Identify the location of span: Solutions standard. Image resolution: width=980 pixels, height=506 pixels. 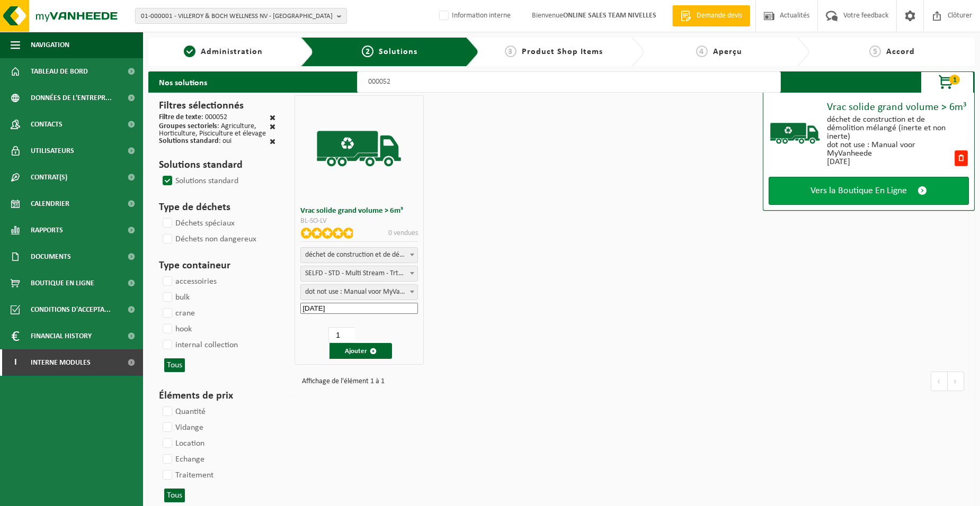
(189, 141).